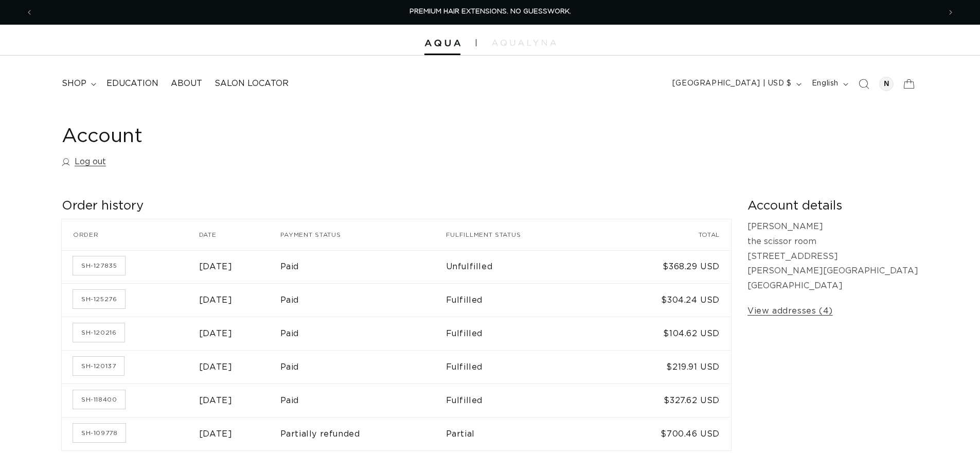  Describe the element at coordinates (77, 84) in the screenshot. I see `summary: shop` at that location.